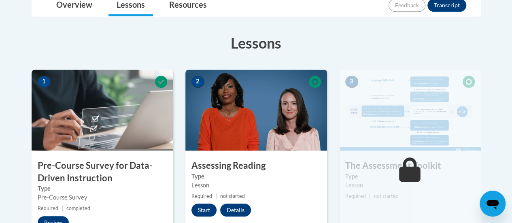 The width and height of the screenshot is (512, 223). Describe the element at coordinates (352, 82) in the screenshot. I see `span: 3` at that location.